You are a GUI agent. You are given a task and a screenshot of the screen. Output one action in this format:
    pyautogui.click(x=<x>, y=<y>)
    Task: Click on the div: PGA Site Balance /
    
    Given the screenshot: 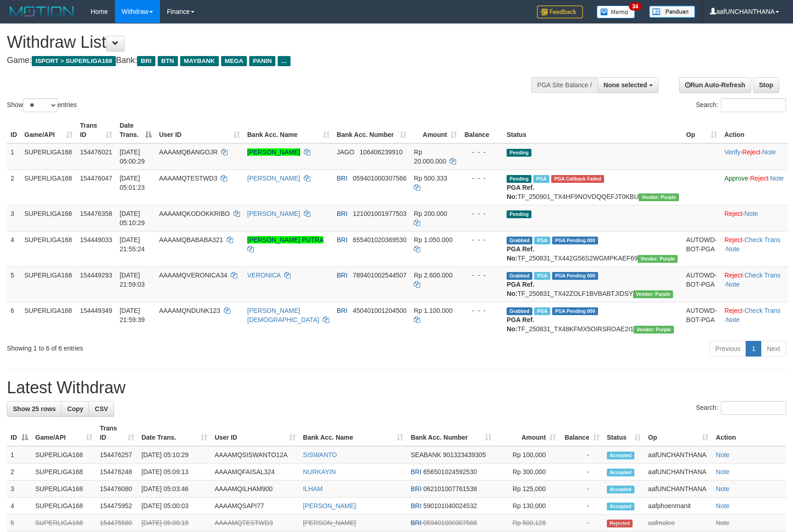 What is the action you would take?
    pyautogui.click(x=564, y=85)
    